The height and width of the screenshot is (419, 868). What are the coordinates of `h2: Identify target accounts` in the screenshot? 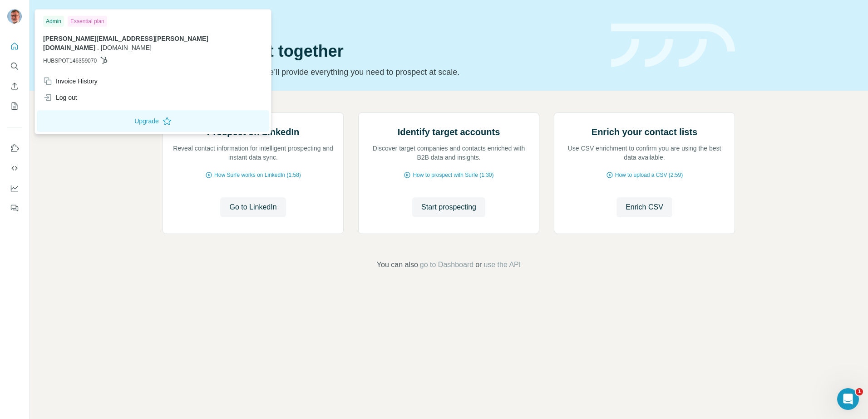 It's located at (449, 132).